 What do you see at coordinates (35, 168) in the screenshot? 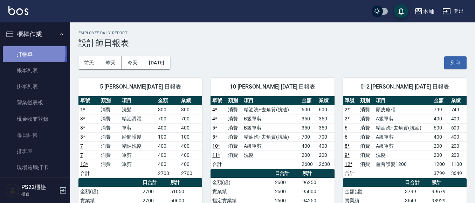
I see `a: 現場電腦打卡` at bounding box center [35, 168].